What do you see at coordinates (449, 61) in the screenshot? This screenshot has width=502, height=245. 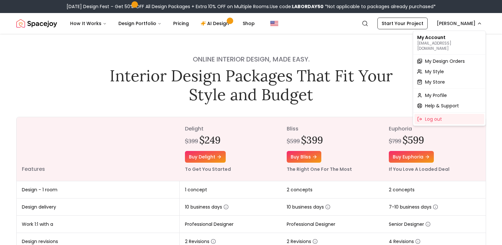 I see `a: My Design Orders` at bounding box center [449, 61].